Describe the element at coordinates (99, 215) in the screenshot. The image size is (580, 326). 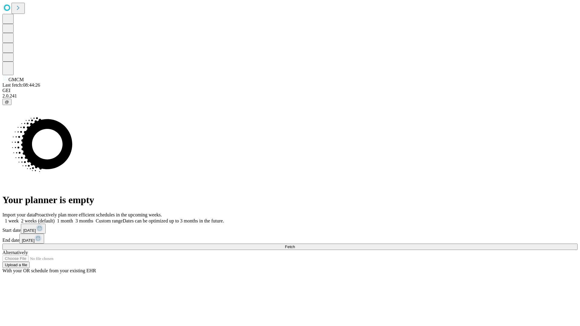
I see `span: Proactively plan more efficient schedules in the upcoming weeks.` at that location.